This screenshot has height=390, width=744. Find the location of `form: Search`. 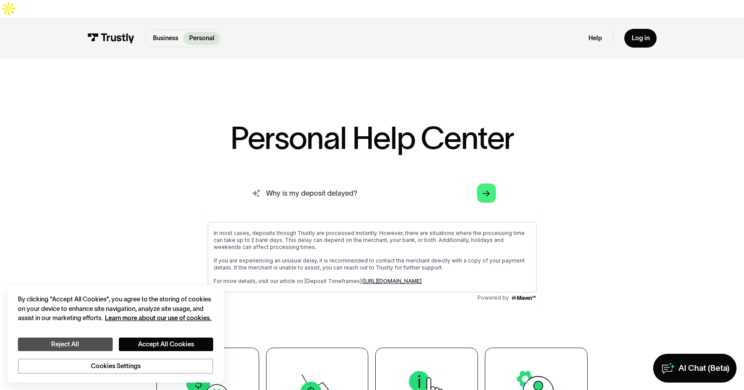

form: Search is located at coordinates (372, 193).